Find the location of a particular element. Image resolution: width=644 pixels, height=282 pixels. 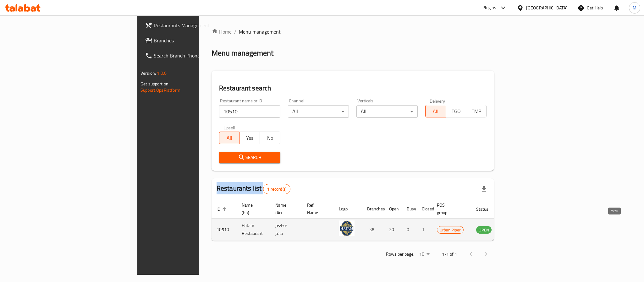

td: مطعم حاتم is located at coordinates (286, 229).